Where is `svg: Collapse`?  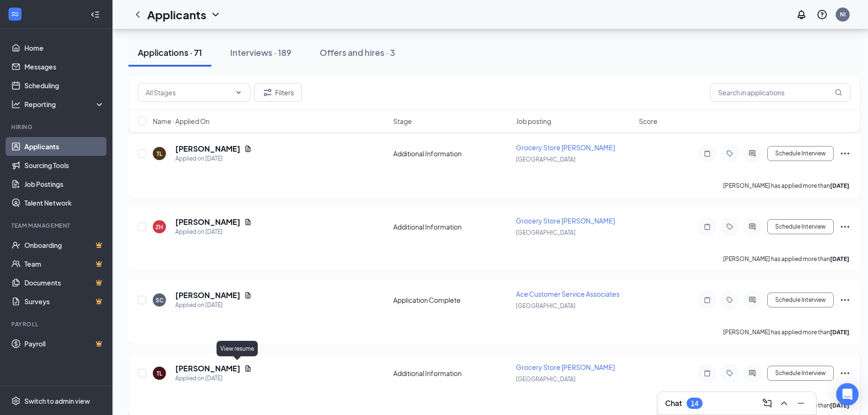
svg: Collapse is located at coordinates (95, 15).